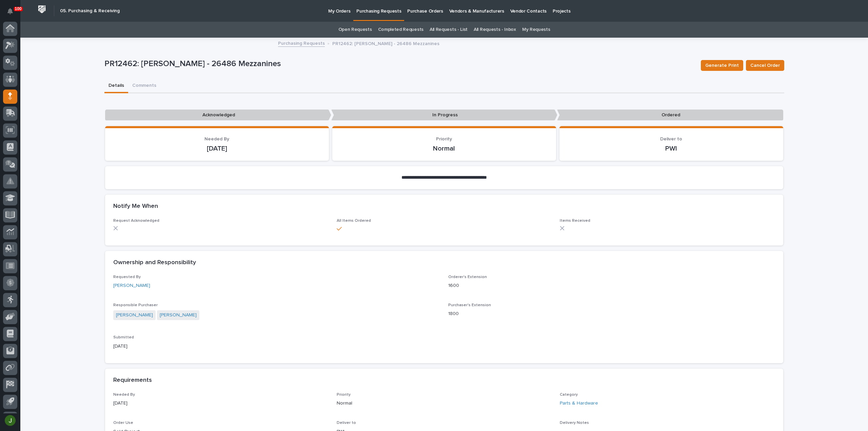 This screenshot has width=868, height=431. What do you see at coordinates (10, 420) in the screenshot?
I see `button: users-avatar` at bounding box center [10, 420].